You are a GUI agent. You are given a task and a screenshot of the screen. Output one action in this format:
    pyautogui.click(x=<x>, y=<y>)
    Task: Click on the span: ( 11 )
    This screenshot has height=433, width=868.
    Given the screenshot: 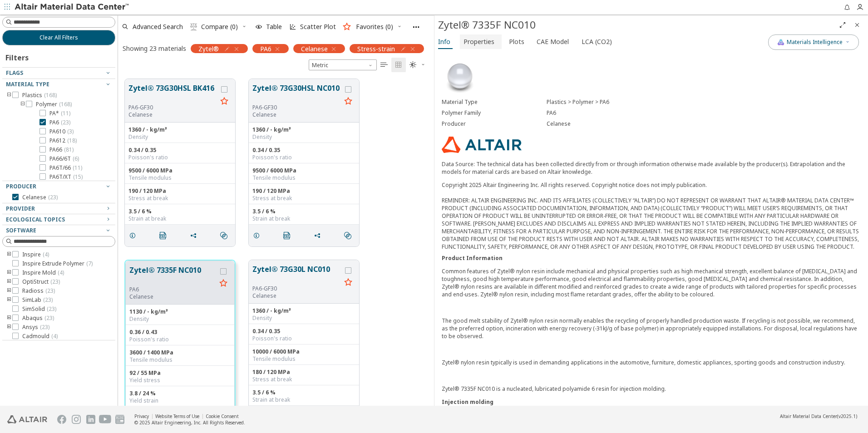 What is the action you would take?
    pyautogui.click(x=77, y=168)
    